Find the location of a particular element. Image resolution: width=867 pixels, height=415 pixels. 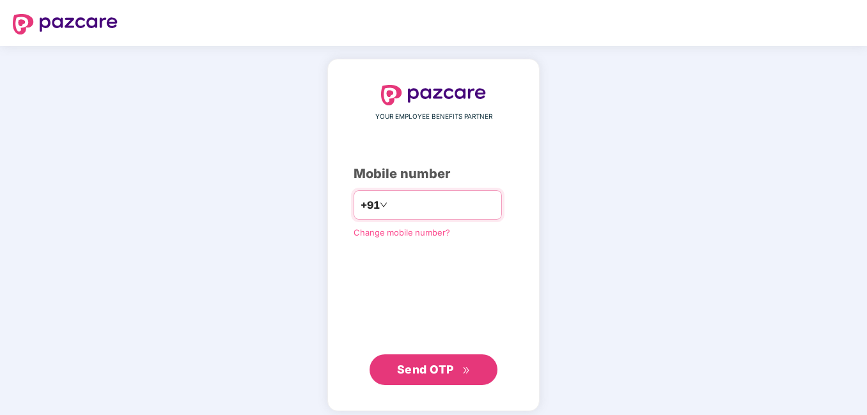

span: Send OTP is located at coordinates (425, 369).